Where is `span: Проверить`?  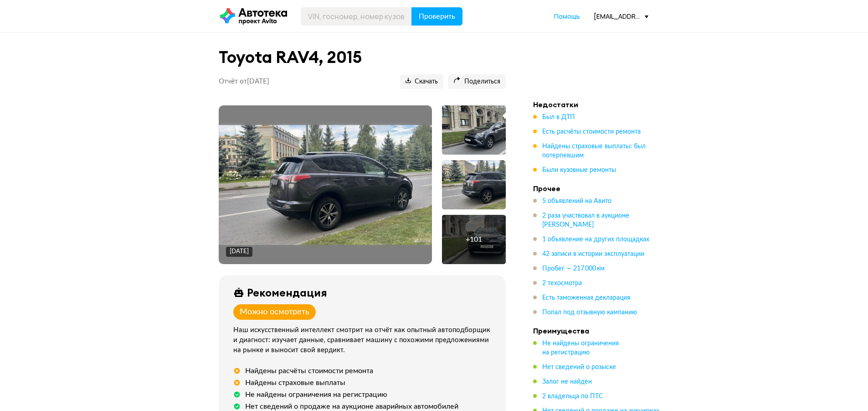 span: Проверить is located at coordinates (437, 17).